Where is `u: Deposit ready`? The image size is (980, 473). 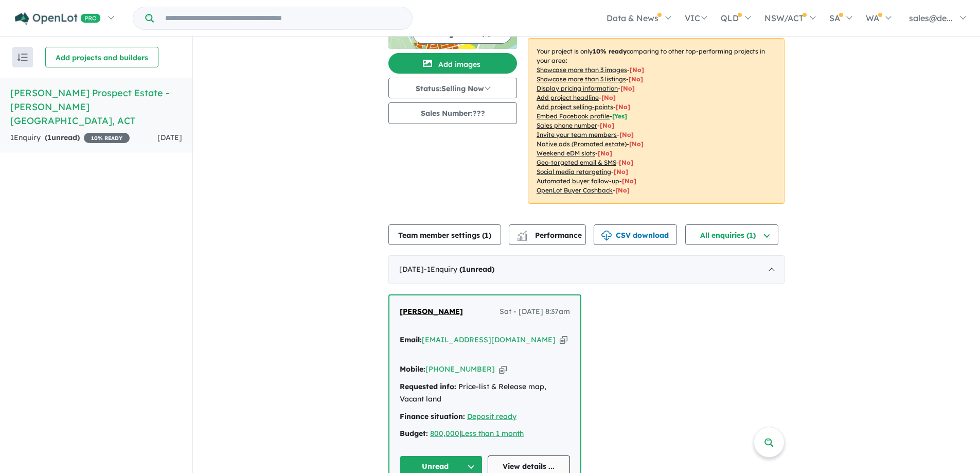 u: Deposit ready is located at coordinates (492, 417).